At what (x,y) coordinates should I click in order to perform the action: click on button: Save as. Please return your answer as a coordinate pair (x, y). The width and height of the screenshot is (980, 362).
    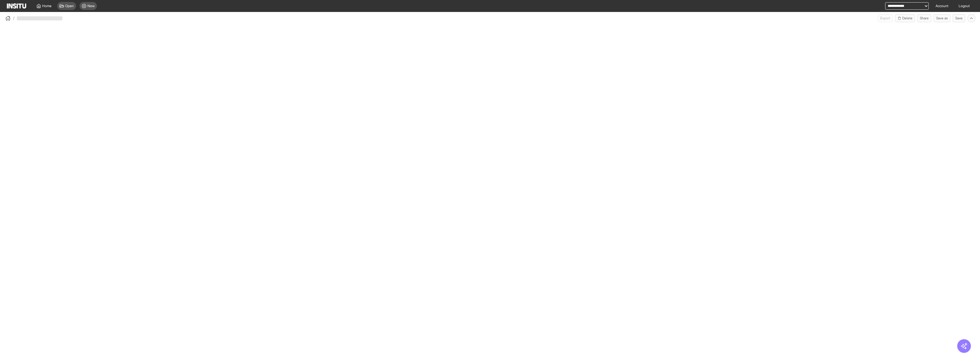
    Looking at the image, I should click on (942, 18).